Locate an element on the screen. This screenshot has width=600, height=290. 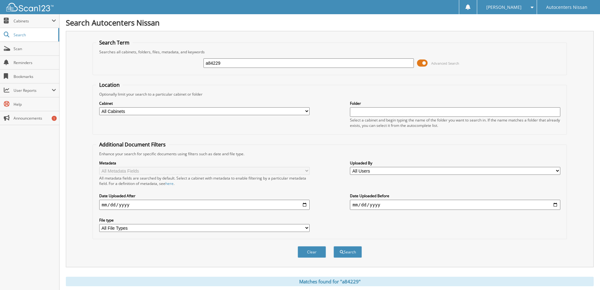
button: Clear is located at coordinates (312, 252).